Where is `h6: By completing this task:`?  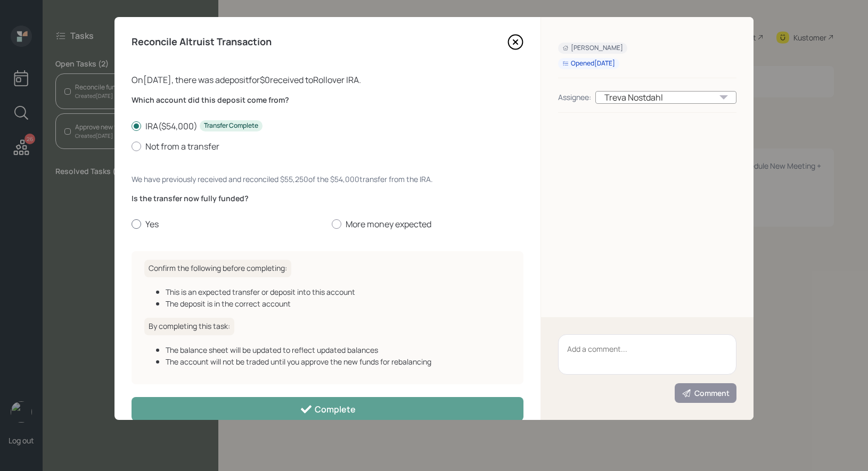
h6: By completing this task: is located at coordinates (189, 326).